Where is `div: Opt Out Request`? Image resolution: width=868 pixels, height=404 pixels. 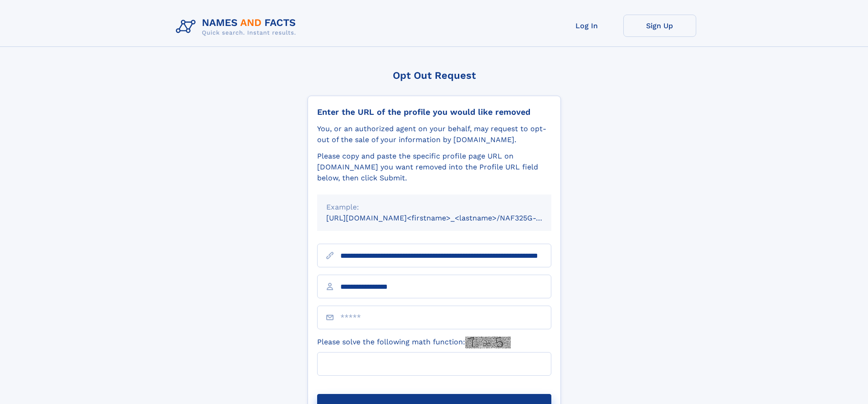 div: Opt Out Request is located at coordinates (434, 75).